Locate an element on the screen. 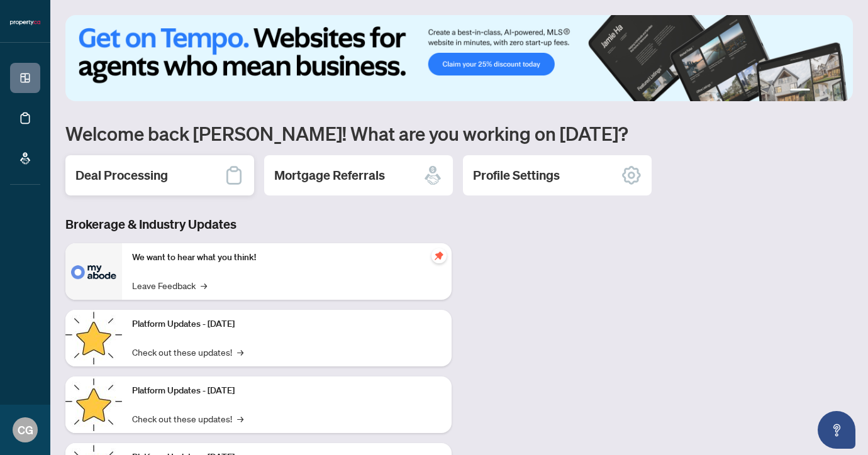 This screenshot has height=455, width=868. button: 2 is located at coordinates (817, 91).